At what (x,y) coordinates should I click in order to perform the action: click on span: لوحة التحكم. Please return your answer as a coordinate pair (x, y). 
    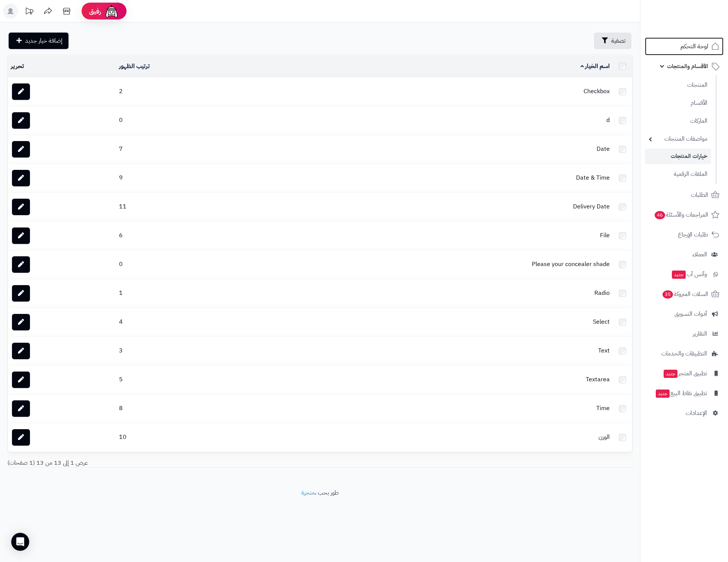
    Looking at the image, I should click on (694, 46).